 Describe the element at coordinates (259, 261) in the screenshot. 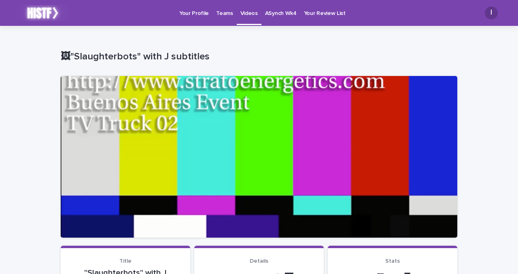

I see `span: Details` at that location.